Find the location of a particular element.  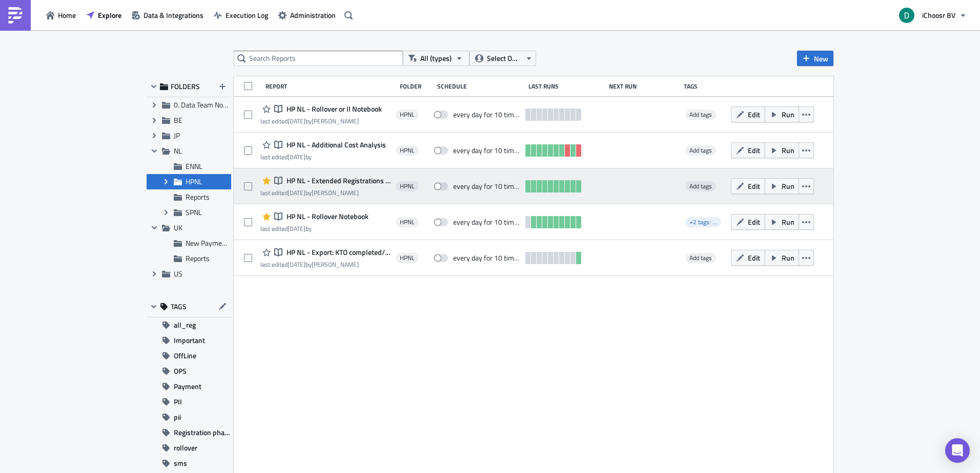

span: BE is located at coordinates (178, 120).